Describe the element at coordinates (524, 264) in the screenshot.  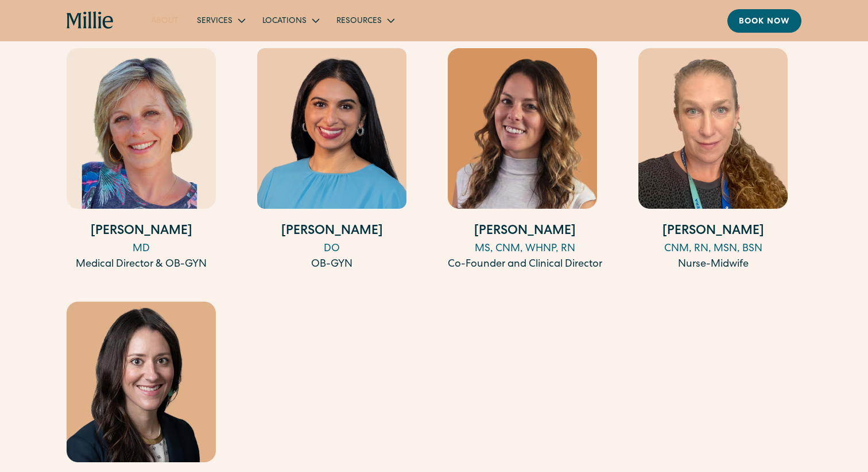
I see `div: Co-Founder and Clinical Director` at that location.